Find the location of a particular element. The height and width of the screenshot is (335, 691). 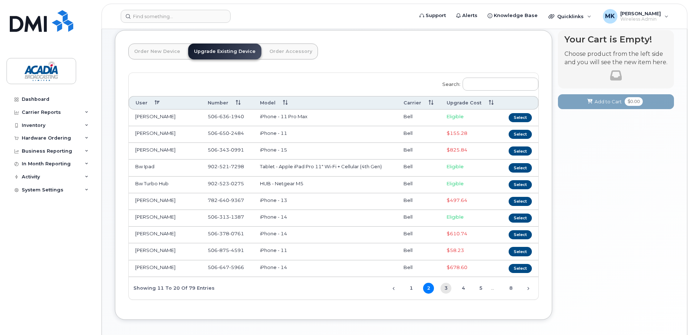

span: $0.00 is located at coordinates (634, 102).